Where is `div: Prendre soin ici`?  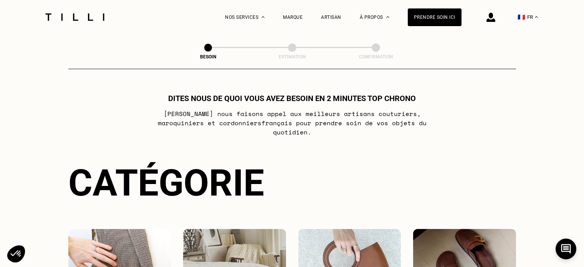 div: Prendre soin ici is located at coordinates (435, 17).